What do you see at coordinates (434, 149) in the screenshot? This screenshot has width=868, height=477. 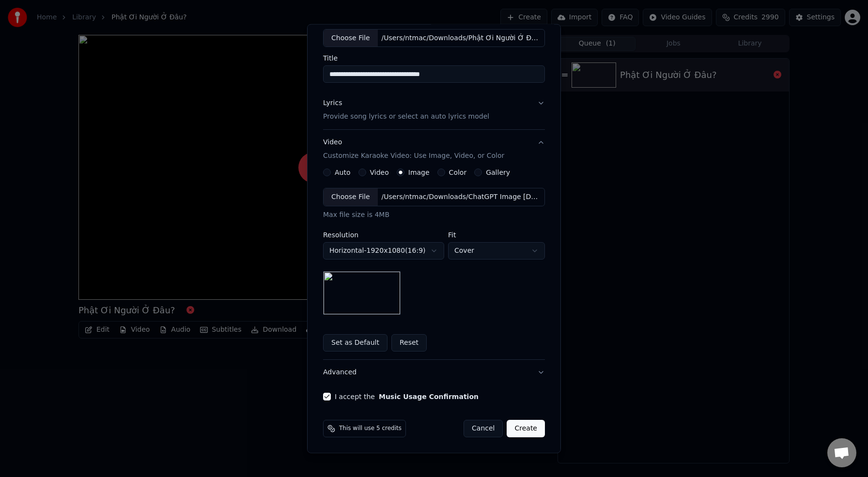 I see `button: VideoCustomize Karaoke Video: Use Image, Video, or Color` at bounding box center [434, 149].